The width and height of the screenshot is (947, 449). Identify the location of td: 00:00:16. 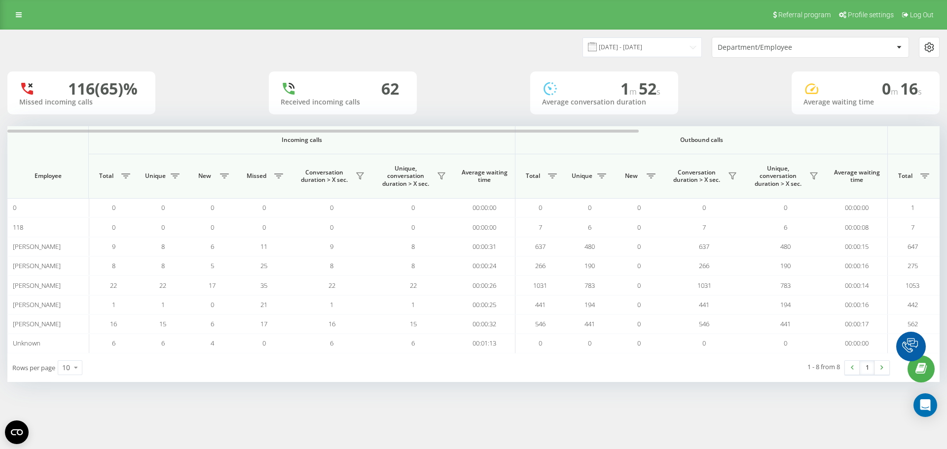
(856, 266).